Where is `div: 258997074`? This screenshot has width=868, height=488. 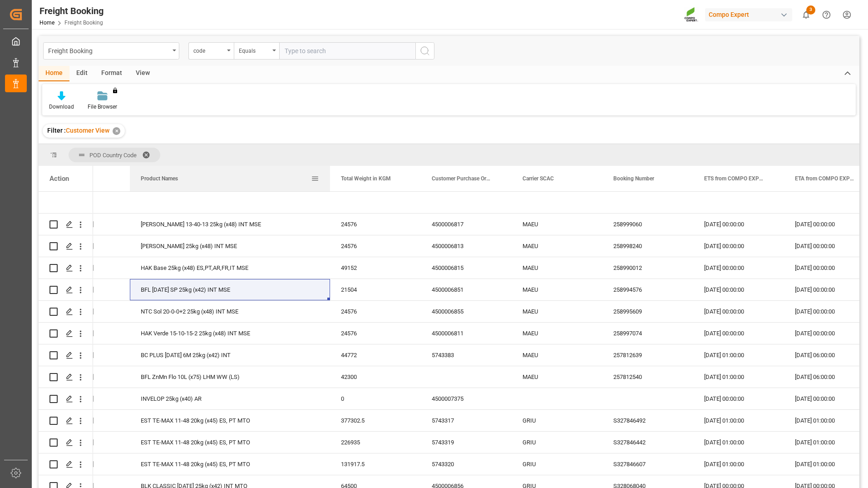
div: 258997074 is located at coordinates (648, 333).